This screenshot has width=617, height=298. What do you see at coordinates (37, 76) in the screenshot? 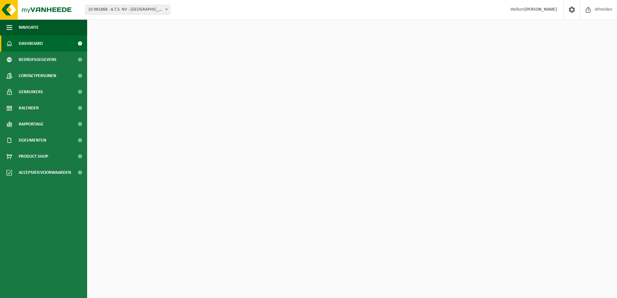
I see `span: Contactpersonen` at bounding box center [37, 76].